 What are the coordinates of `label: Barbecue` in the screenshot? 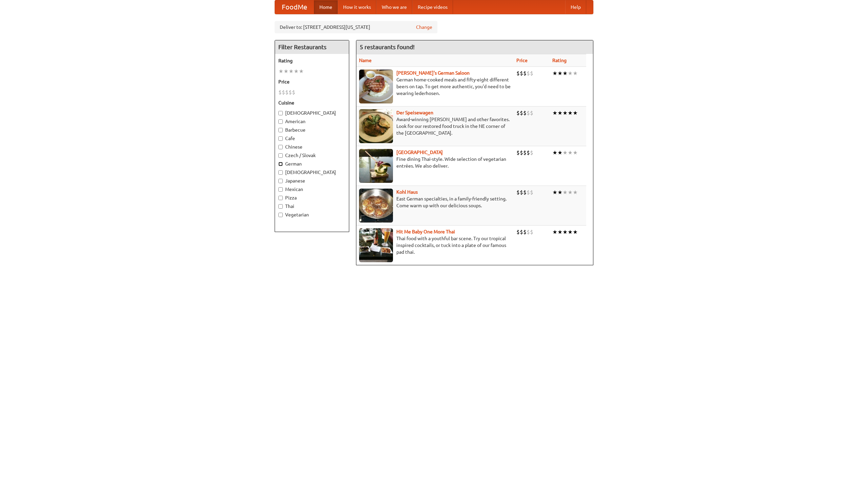 It's located at (312, 130).